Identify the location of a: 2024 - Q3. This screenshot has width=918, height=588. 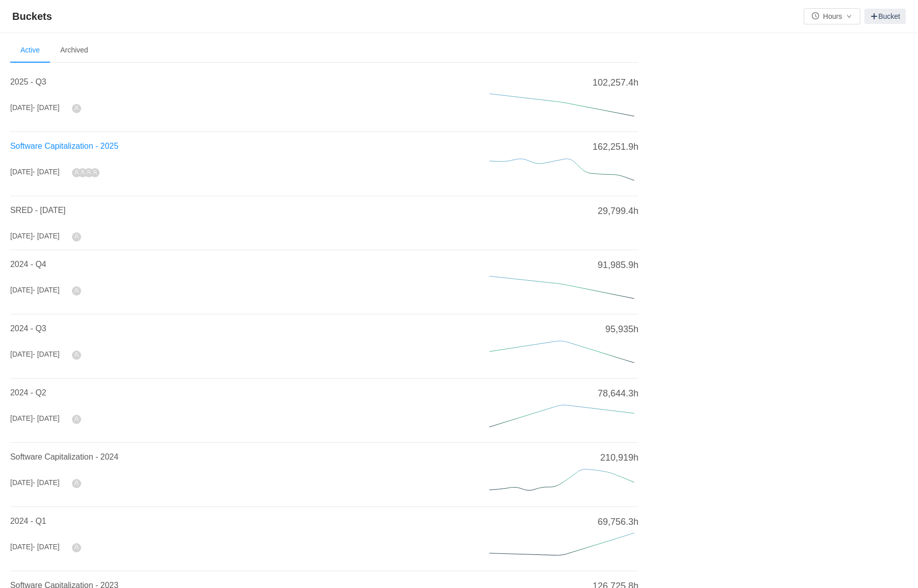
(28, 328).